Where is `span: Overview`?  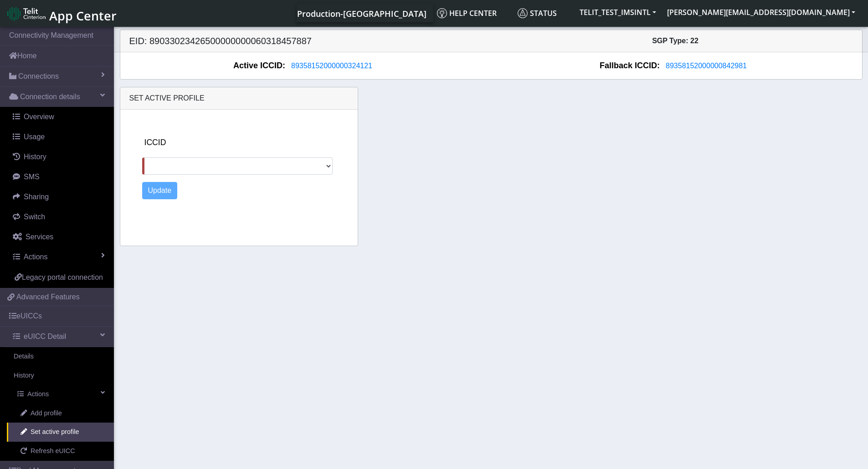
span: Overview is located at coordinates (39, 117).